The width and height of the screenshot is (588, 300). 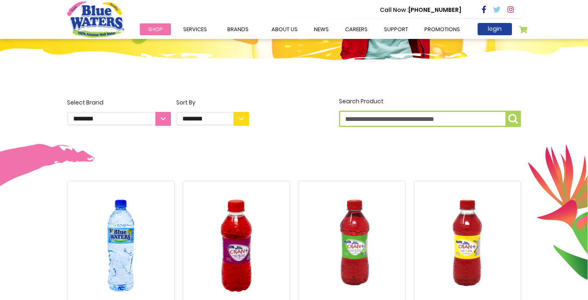 I want to click on select: Select Brand, so click(x=119, y=119).